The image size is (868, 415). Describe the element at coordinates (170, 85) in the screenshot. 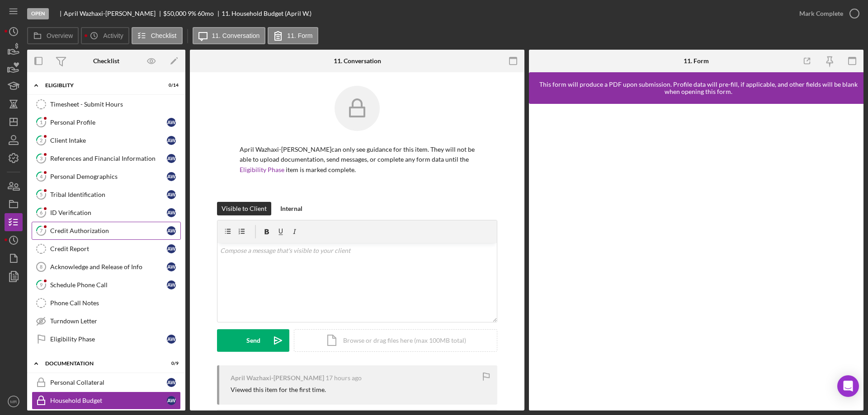

I see `div: 0 / 14` at that location.